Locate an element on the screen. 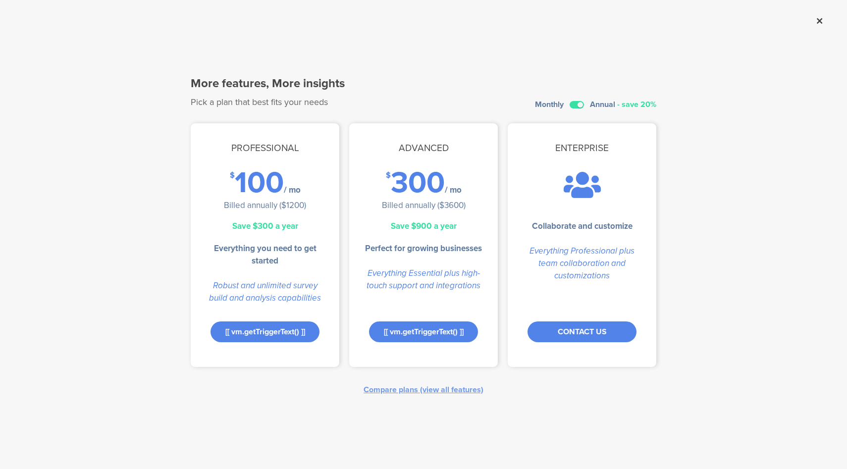  div: Save $300 a year is located at coordinates (265, 226).